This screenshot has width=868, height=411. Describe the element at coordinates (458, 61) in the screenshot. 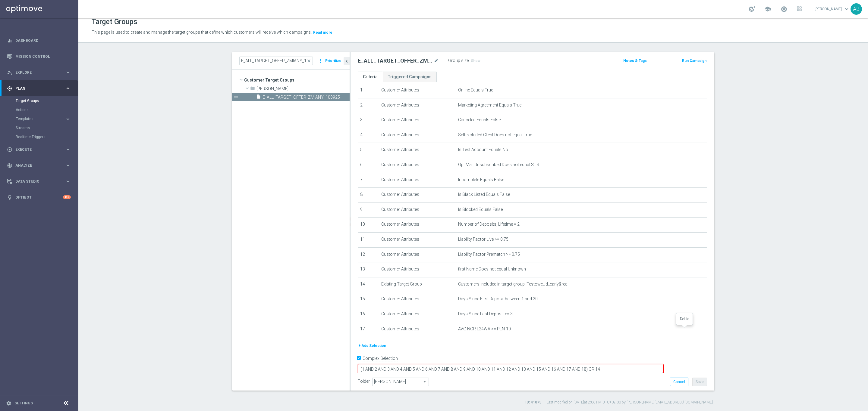

I see `label: Group size` at that location.